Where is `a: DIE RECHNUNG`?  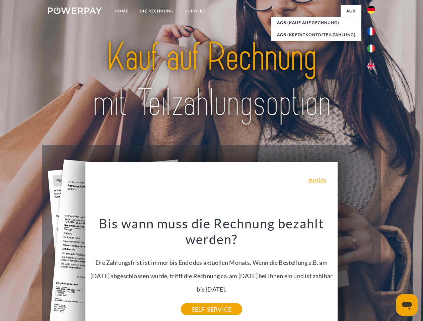 a: DIE RECHNUNG is located at coordinates (157, 11).